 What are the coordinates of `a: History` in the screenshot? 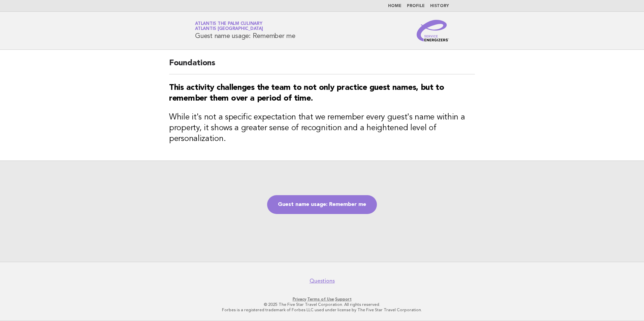 It's located at (439, 6).